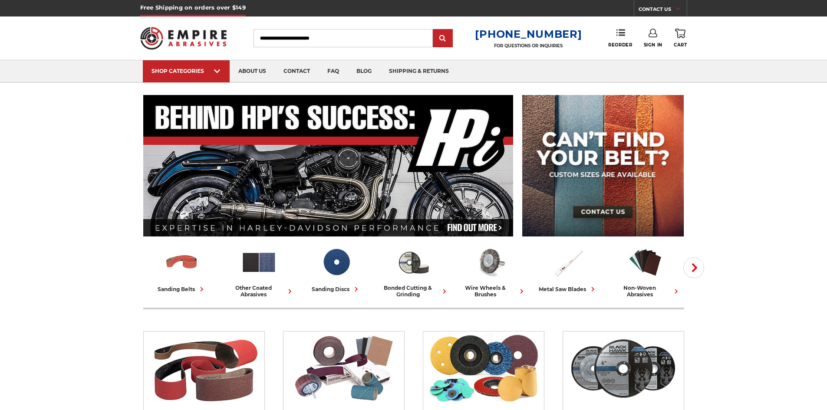  What do you see at coordinates (491, 291) in the screenshot?
I see `div: wire wheels & brushes` at bounding box center [491, 291].